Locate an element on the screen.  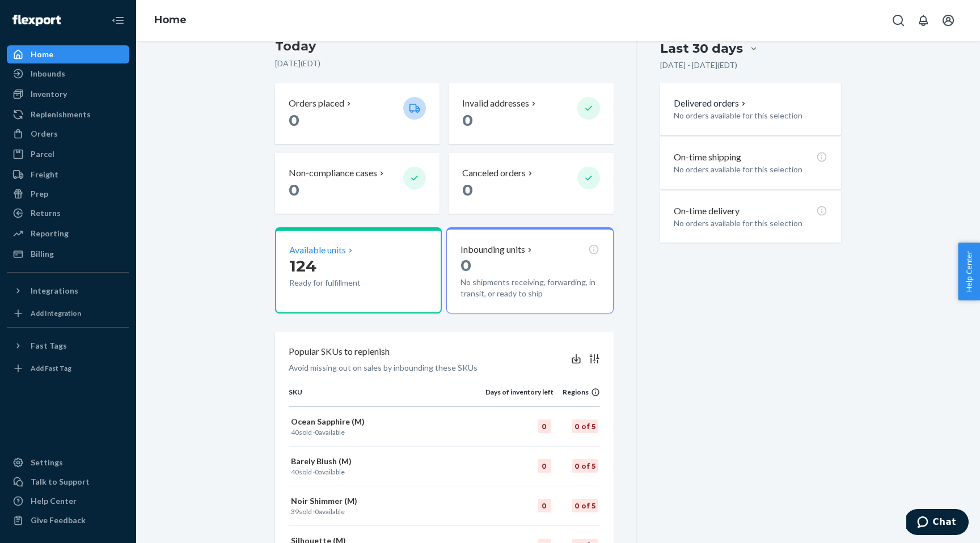
div: Add Fast Tag is located at coordinates (51, 368).